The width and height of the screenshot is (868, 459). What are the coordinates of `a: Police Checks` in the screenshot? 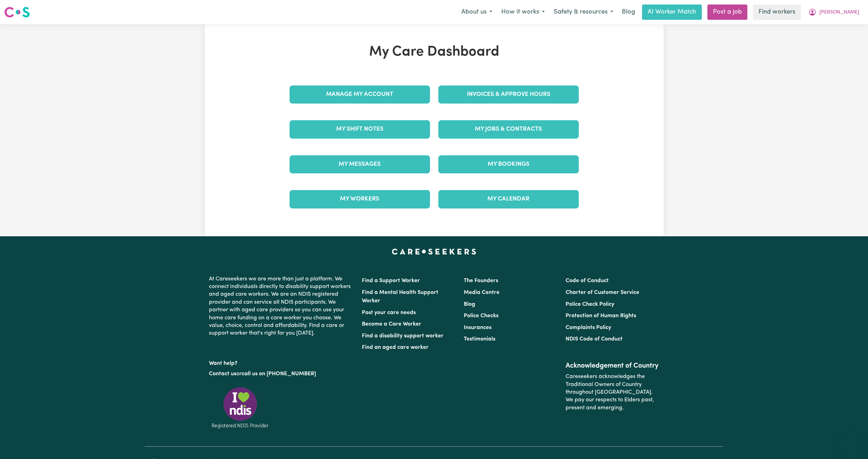 It's located at (481, 316).